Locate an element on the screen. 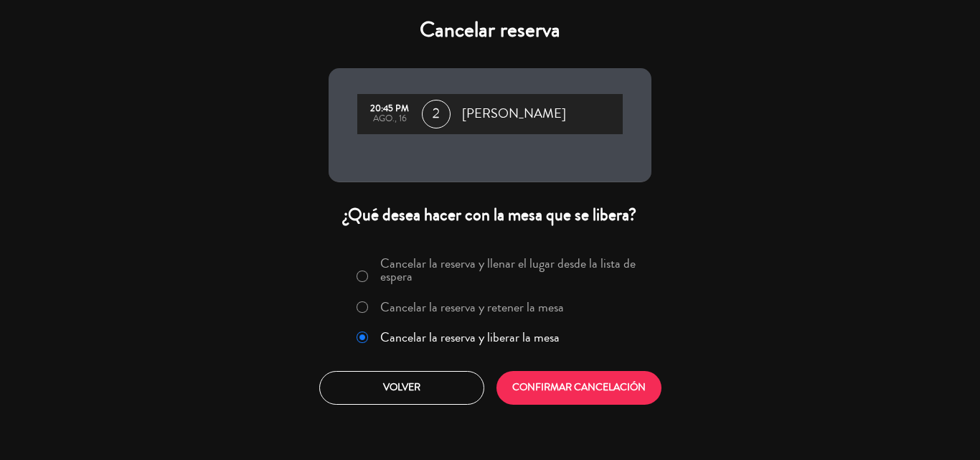  label: Cancelar la reserva y llenar el lugar desde la lista de espera is located at coordinates (512, 269).